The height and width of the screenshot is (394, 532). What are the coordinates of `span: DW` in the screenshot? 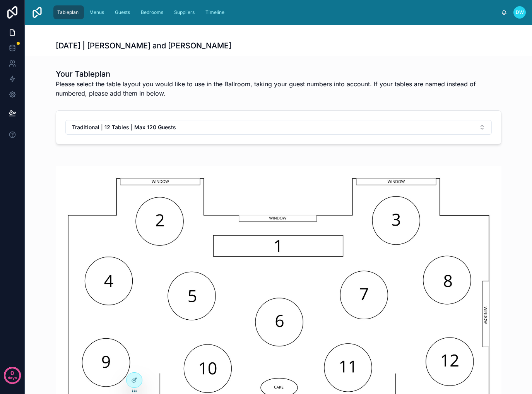 It's located at (520, 12).